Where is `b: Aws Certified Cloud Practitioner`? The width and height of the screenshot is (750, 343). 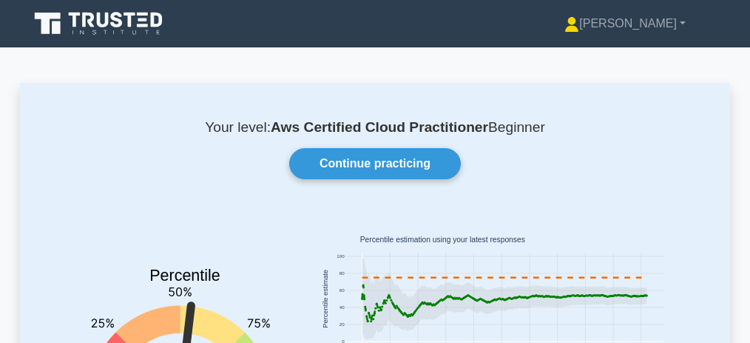 b: Aws Certified Cloud Practitioner is located at coordinates (380, 127).